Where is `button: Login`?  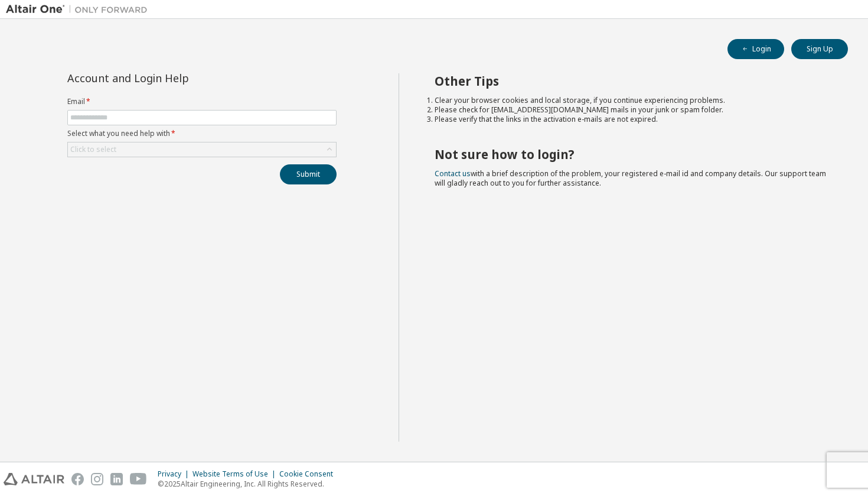 button: Login is located at coordinates (756, 50).